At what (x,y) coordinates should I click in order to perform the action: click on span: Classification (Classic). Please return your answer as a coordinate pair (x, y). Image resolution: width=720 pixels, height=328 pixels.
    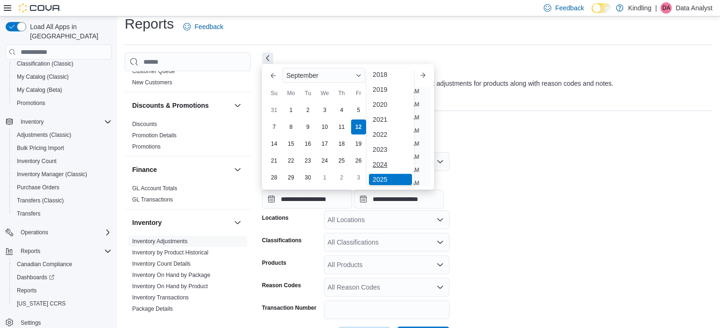
    Looking at the image, I should click on (45, 64).